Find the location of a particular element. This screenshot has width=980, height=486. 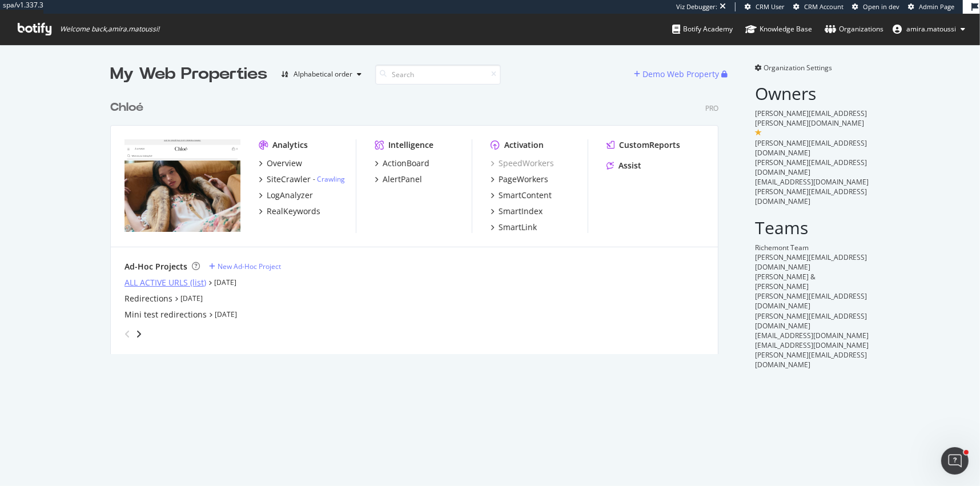

div: PageWorkers is located at coordinates (523, 179).